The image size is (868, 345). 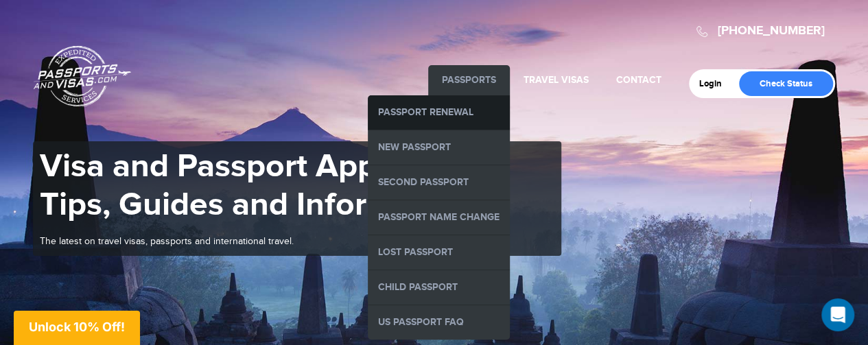 What do you see at coordinates (639, 80) in the screenshot?
I see `a: Contact` at bounding box center [639, 80].